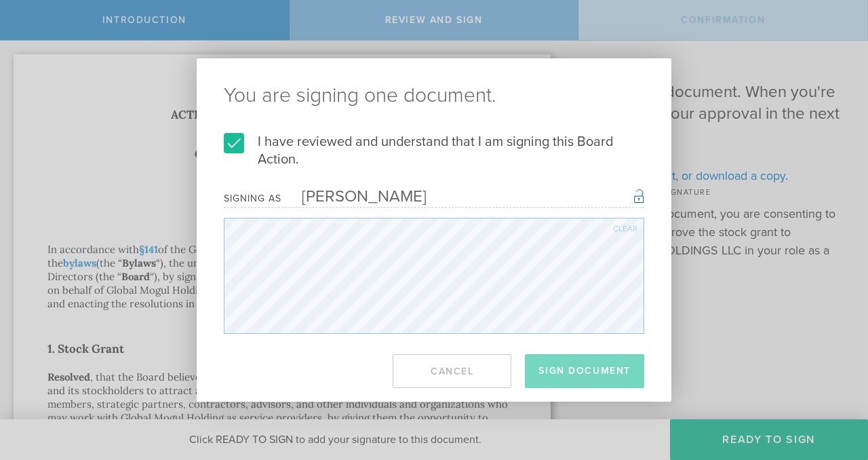 This screenshot has height=460, width=868. I want to click on ng-pluralize: You are signing one document., so click(434, 96).